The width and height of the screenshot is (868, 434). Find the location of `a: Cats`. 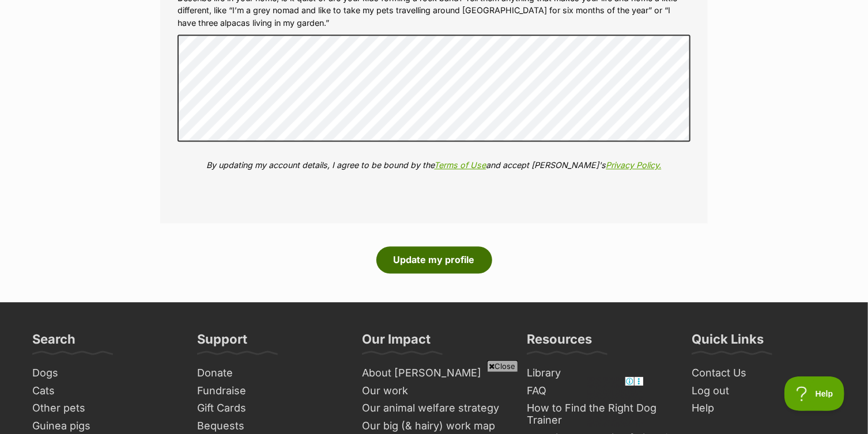

a: Cats is located at coordinates (104, 391).